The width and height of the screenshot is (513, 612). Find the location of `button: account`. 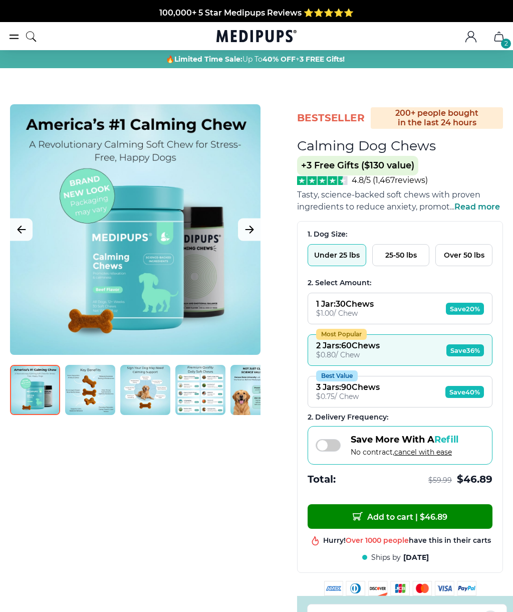

button: account is located at coordinates (471, 37).